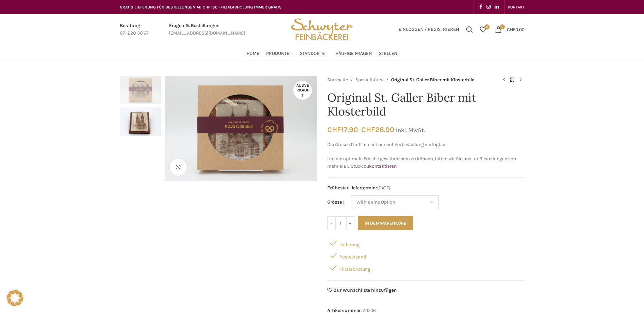 This screenshot has height=313, width=644. Describe the element at coordinates (341, 223) in the screenshot. I see `input: Produktmenge` at that location.